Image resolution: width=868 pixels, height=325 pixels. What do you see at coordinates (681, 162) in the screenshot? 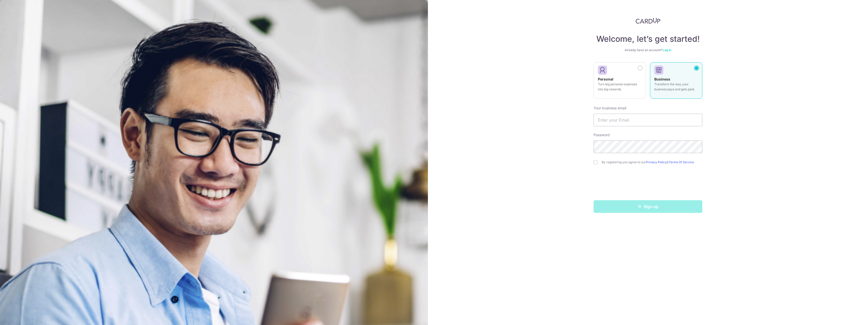
I see `a: Terms Of Service` at bounding box center [681, 162].